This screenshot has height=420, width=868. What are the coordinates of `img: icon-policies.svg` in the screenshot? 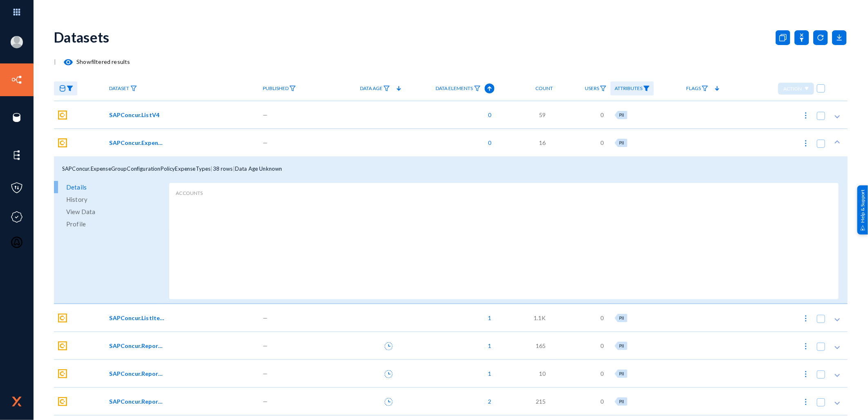 It's located at (17, 188).